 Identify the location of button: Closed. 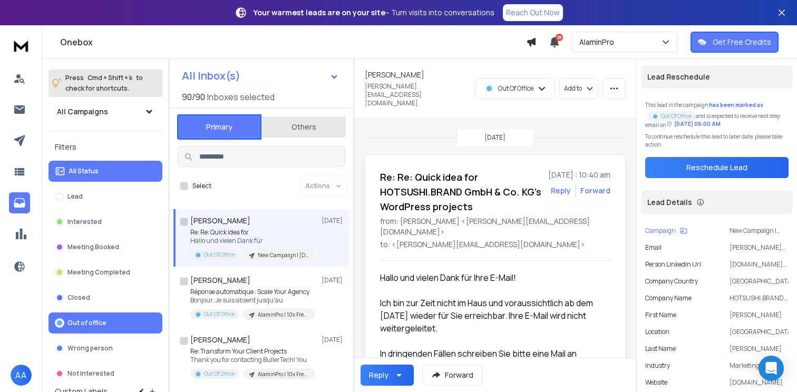
(105, 298).